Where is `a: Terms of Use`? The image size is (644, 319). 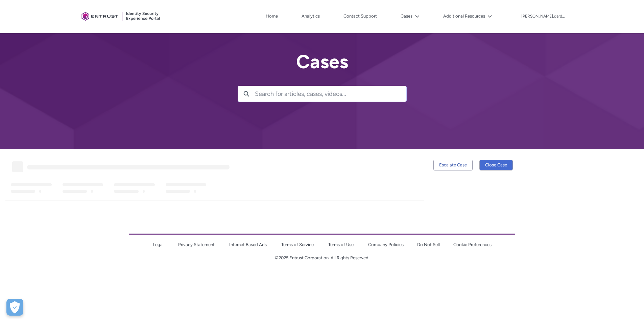 a: Terms of Use is located at coordinates (341, 244).